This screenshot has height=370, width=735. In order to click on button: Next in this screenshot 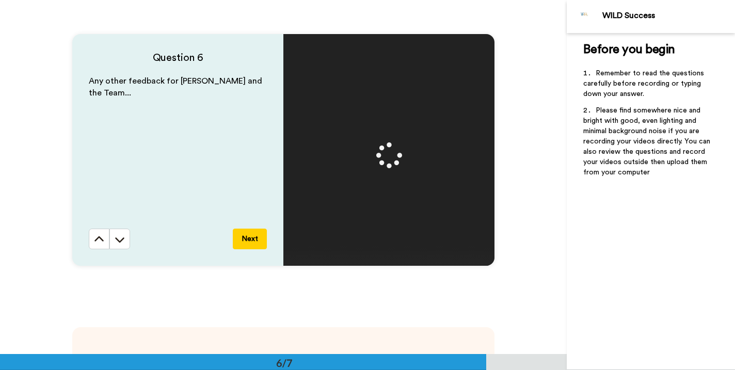, I will do `click(250, 239)`.